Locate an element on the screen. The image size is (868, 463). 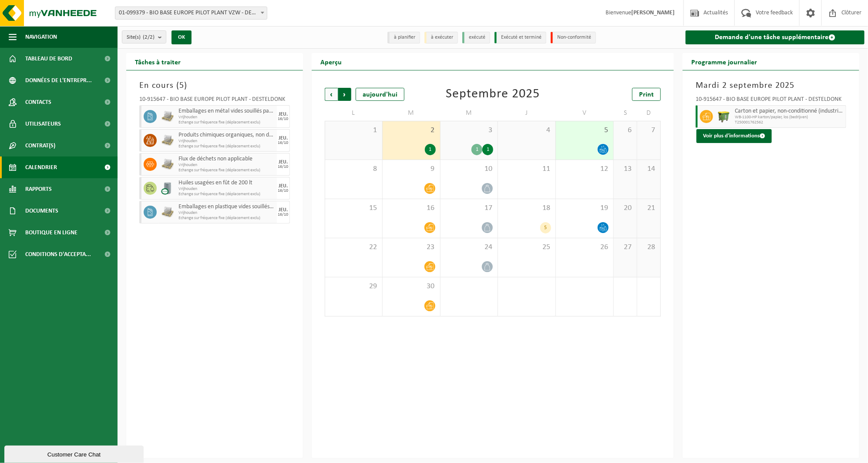
span: 24 is located at coordinates (469, 247).